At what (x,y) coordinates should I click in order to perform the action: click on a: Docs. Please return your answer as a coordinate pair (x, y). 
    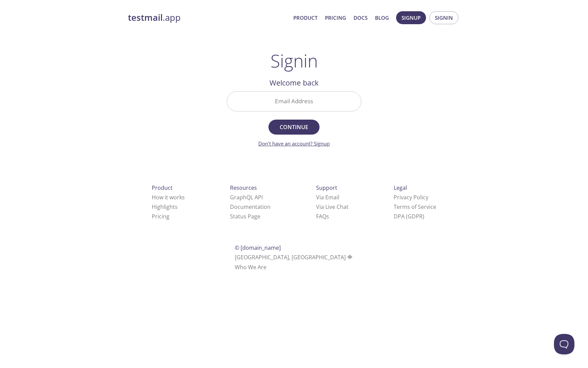
    Looking at the image, I should click on (361, 17).